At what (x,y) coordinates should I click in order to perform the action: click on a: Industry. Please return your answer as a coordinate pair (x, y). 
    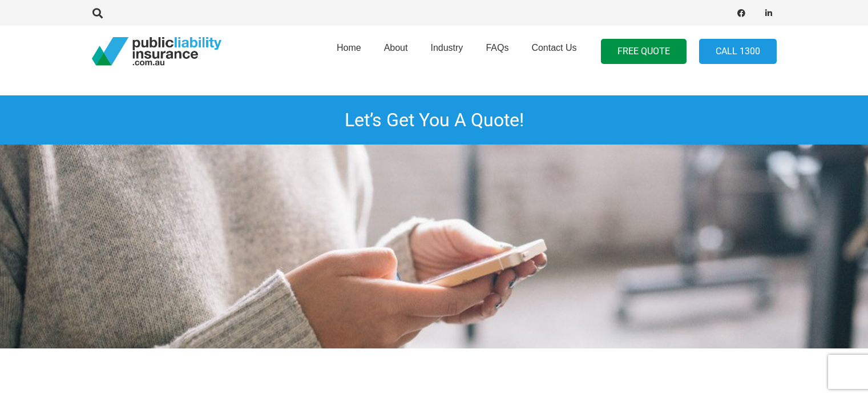
    Looking at the image, I should click on (446, 51).